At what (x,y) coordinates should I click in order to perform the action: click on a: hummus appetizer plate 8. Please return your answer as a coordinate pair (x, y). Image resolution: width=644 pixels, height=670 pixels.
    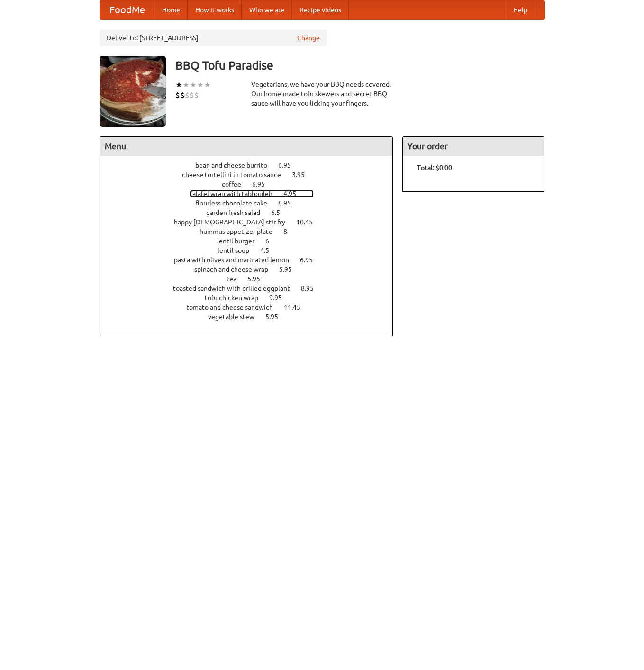
    Looking at the image, I should click on (253, 232).